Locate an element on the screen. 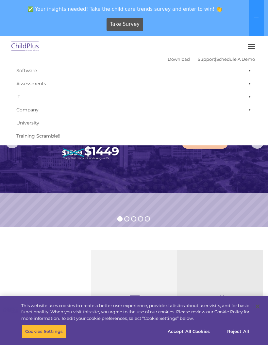 The height and width of the screenshot is (345, 268). a: Company is located at coordinates (134, 110).